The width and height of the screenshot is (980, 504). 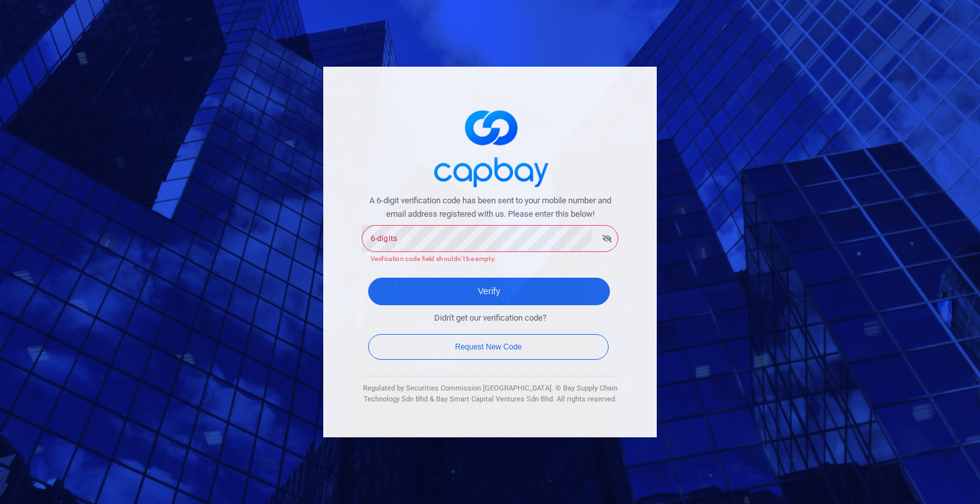 I want to click on span: A 6-digit verification code has been sent to your mobile number and email address registered with..., so click(x=490, y=208).